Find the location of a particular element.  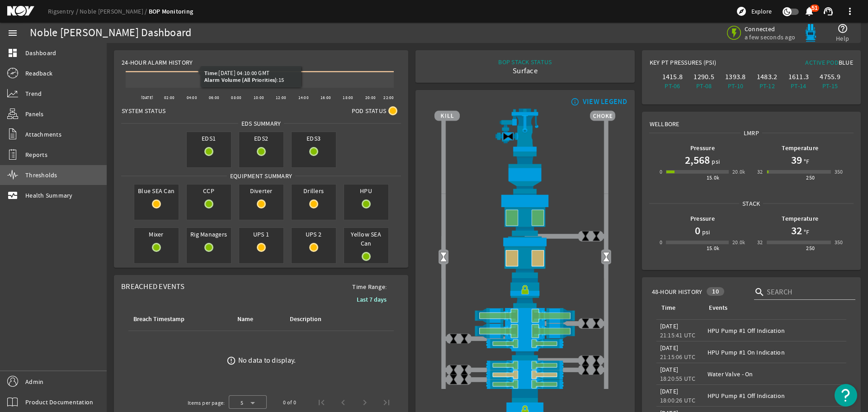

div: HPU Pump #1 Off Indication is located at coordinates (775, 331).